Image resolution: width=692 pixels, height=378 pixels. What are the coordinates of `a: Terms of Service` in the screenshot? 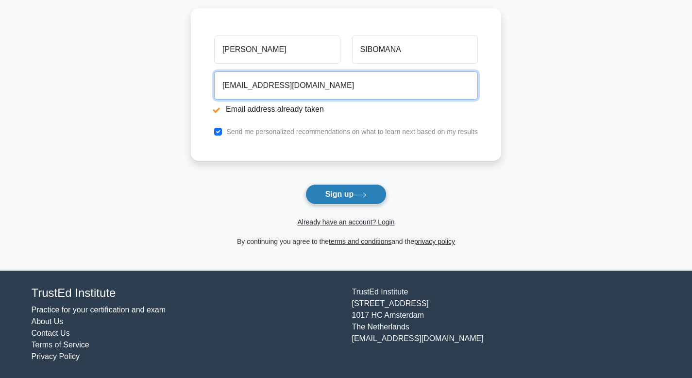 It's located at (60, 344).